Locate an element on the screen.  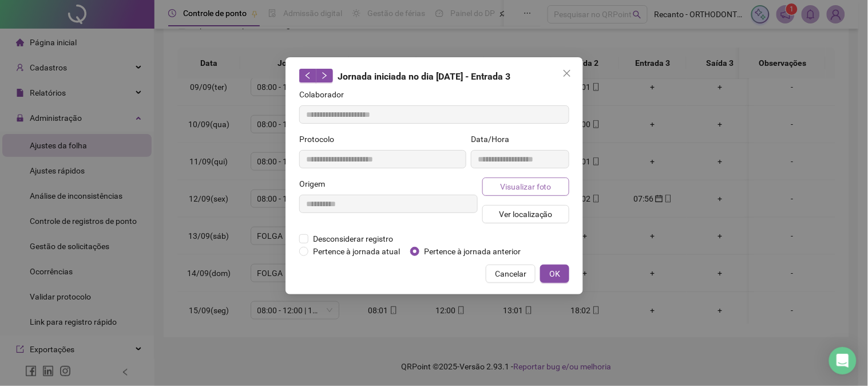
span: OK is located at coordinates (554, 274).